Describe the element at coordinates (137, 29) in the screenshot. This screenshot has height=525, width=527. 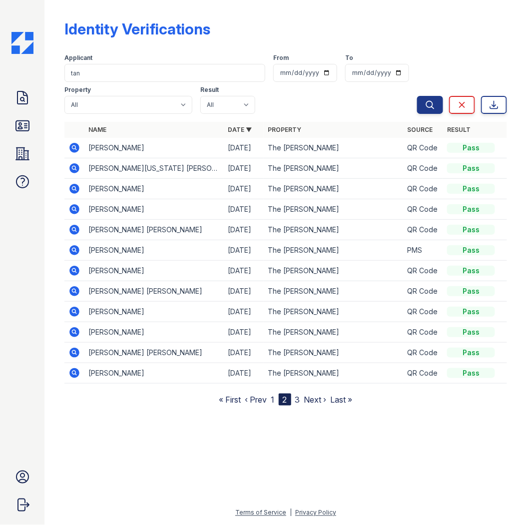
I see `div: Identity Verifications` at that location.